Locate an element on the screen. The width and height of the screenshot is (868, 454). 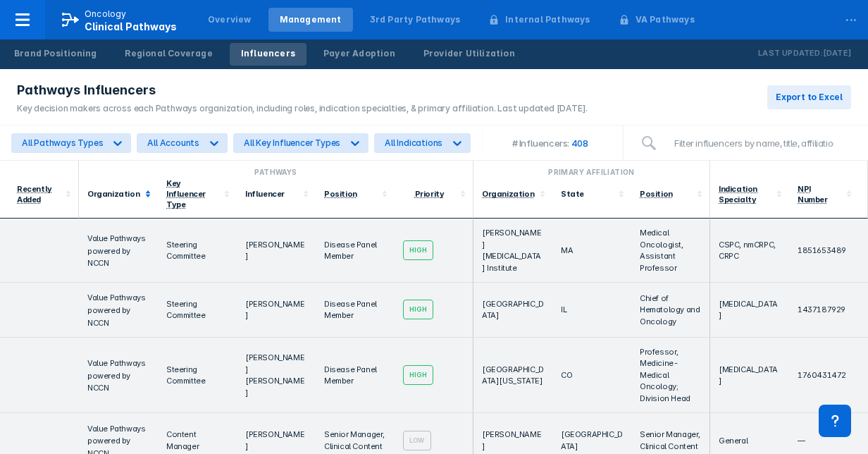
div: Key Influencer Type is located at coordinates (186, 194).